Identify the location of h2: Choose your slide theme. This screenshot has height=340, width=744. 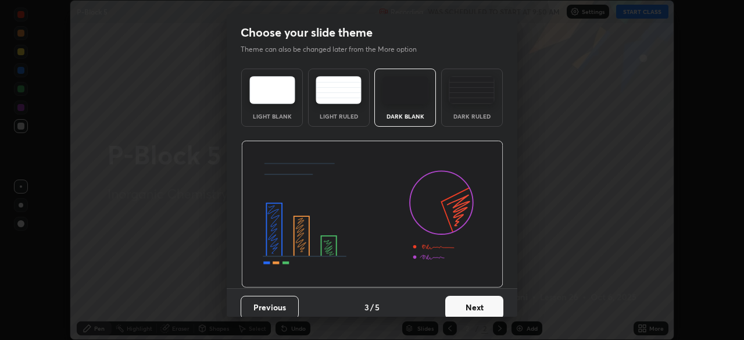
(306, 33).